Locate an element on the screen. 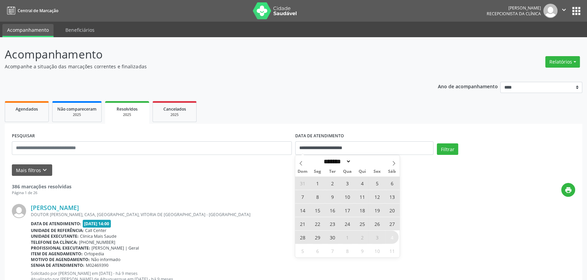  span: Setembro 29, 2025 is located at coordinates (317, 237).